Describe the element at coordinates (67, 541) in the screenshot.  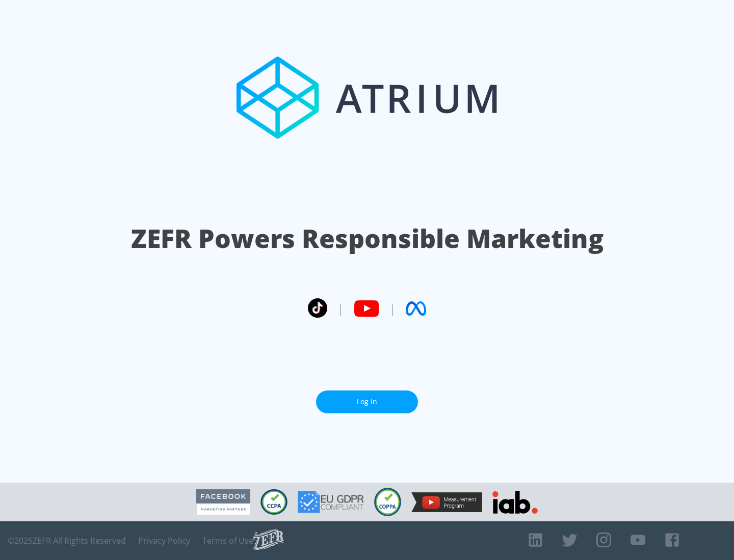
I see `span: © 2025 ZEFR All Rights Reserved` at that location.